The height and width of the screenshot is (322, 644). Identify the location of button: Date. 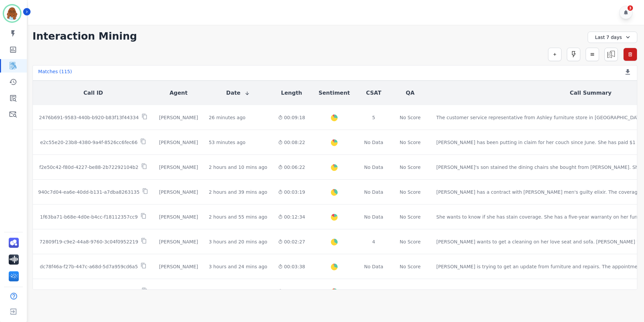
(238, 93).